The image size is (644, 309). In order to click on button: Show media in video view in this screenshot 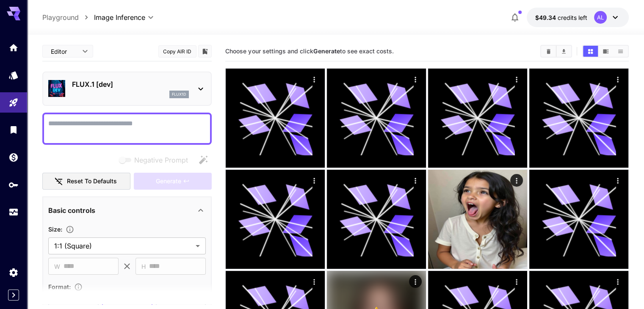, I will do `click(605, 51)`.